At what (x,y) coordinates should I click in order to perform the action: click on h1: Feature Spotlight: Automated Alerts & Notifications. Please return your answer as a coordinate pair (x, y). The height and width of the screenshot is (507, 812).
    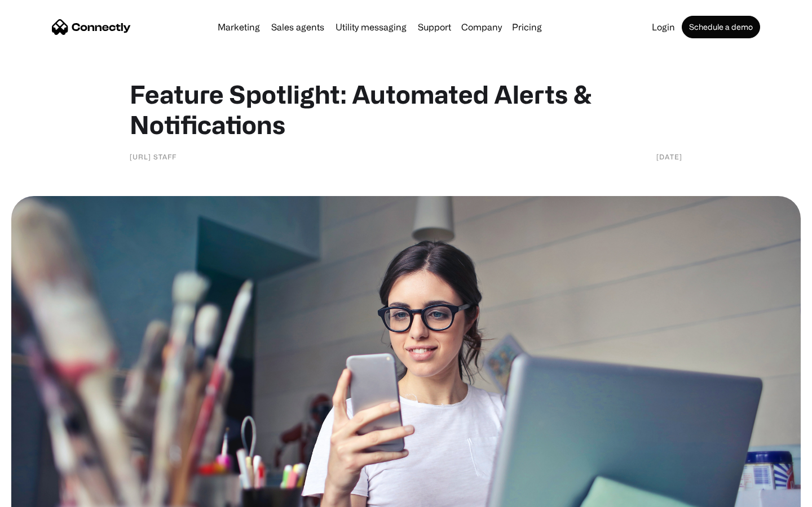
    Looking at the image, I should click on (406, 109).